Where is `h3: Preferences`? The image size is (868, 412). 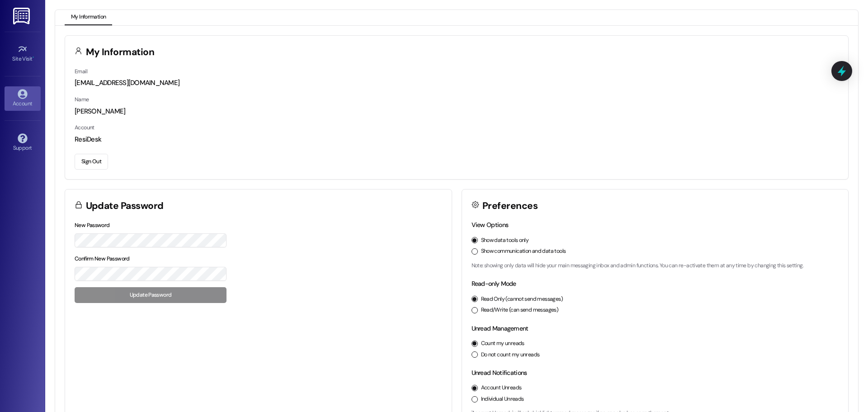 h3: Preferences is located at coordinates (510, 205).